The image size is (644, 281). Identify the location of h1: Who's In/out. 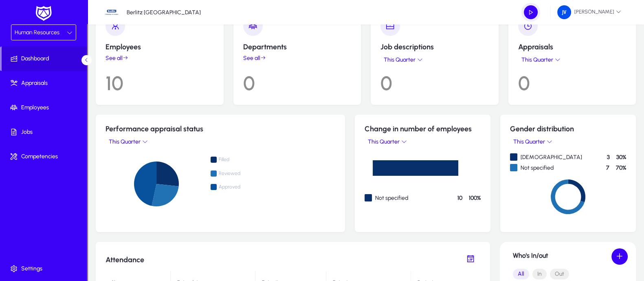
(568, 255).